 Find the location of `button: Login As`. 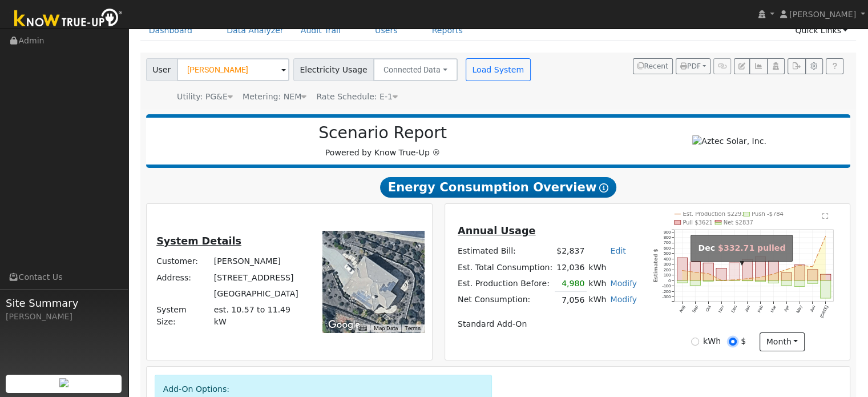

button: Login As is located at coordinates (776, 67).